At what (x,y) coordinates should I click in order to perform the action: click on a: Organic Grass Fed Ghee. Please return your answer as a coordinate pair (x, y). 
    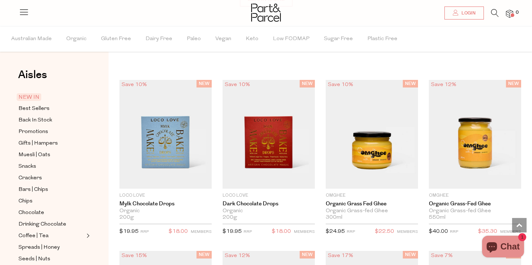
    Looking at the image, I should click on (372, 204).